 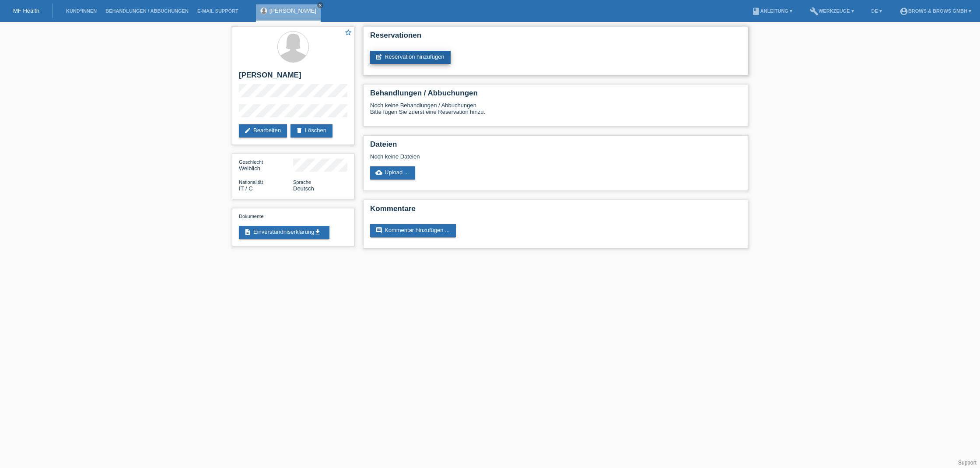 I want to click on a: E-Mail Support, so click(x=218, y=11).